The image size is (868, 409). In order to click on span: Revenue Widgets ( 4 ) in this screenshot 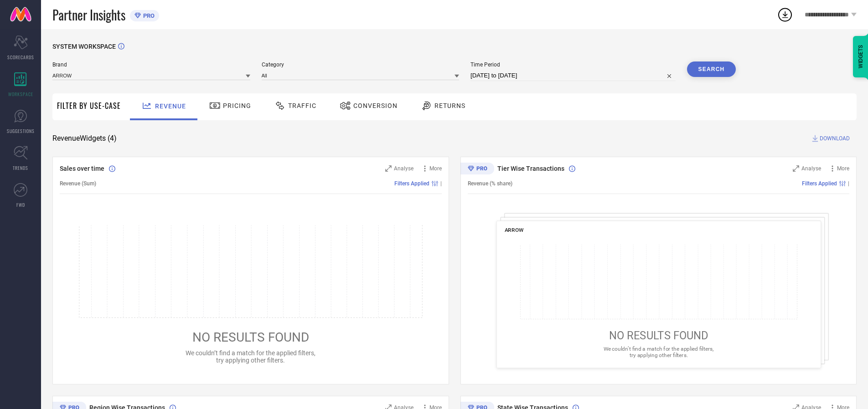, I will do `click(84, 138)`.